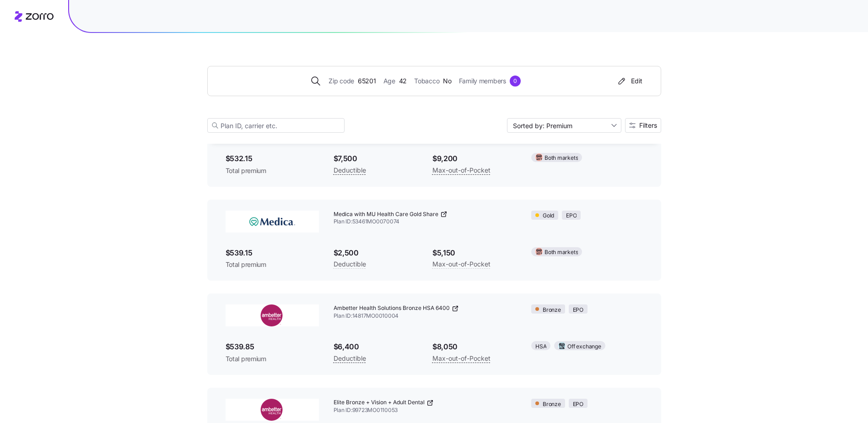 This screenshot has width=868, height=423. I want to click on span: 65201, so click(367, 81).